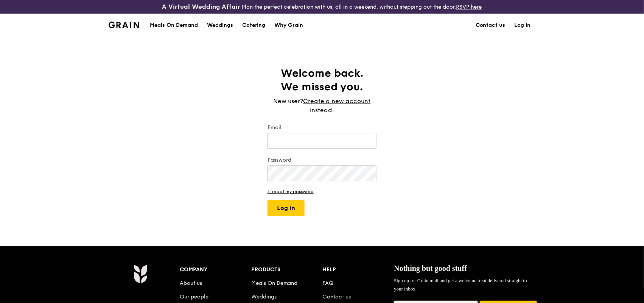 Image resolution: width=644 pixels, height=303 pixels. Describe the element at coordinates (289, 25) in the screenshot. I see `a: Why Grain` at that location.